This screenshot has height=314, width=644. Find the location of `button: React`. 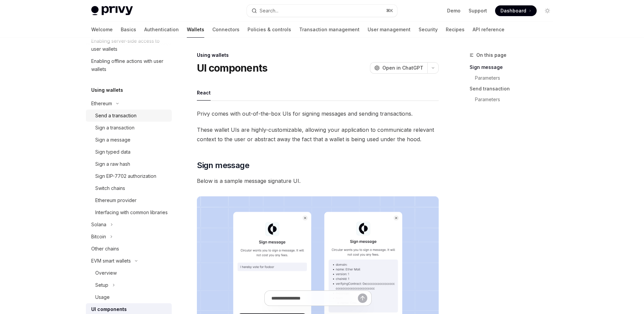

button: React is located at coordinates (204, 92).